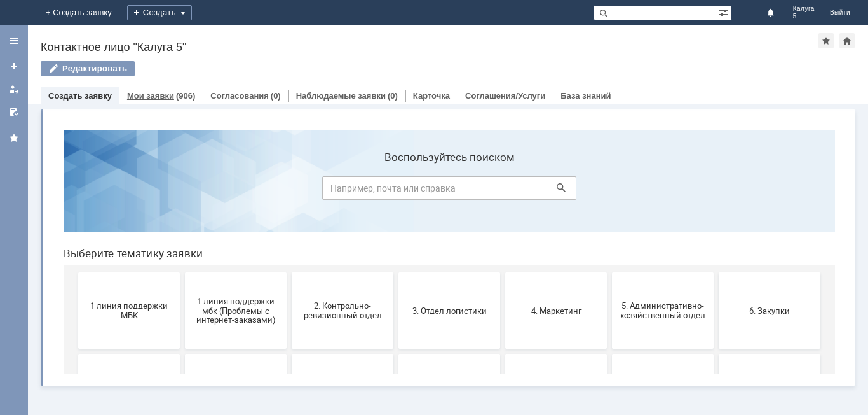 Image resolution: width=868 pixels, height=415 pixels. Describe the element at coordinates (503, 191) in the screenshot. I see `button: 4. Маркетинг` at that location.